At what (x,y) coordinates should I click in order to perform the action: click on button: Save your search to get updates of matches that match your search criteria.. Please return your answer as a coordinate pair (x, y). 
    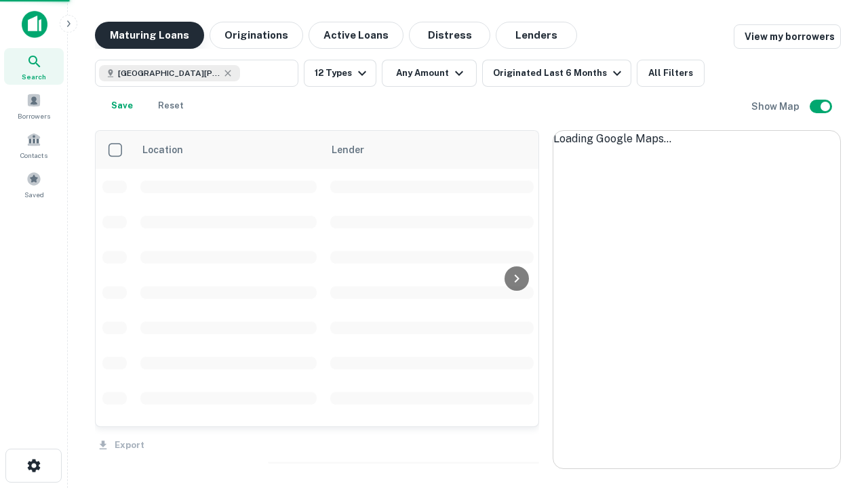
    Looking at the image, I should click on (122, 105).